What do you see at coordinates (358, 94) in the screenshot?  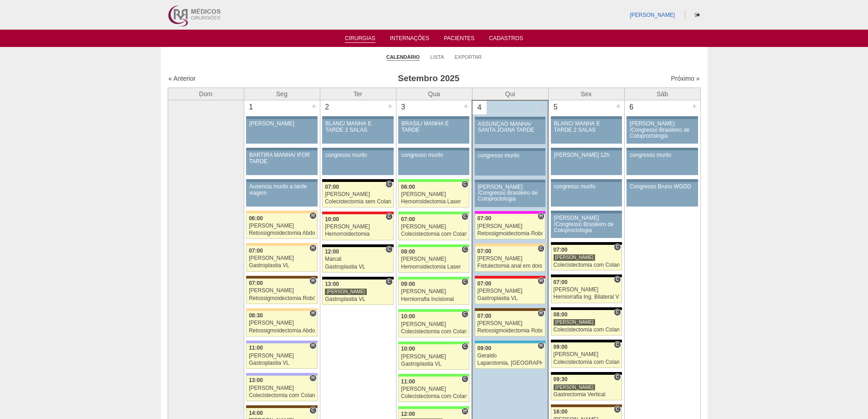 I see `th: Ter` at bounding box center [358, 94].